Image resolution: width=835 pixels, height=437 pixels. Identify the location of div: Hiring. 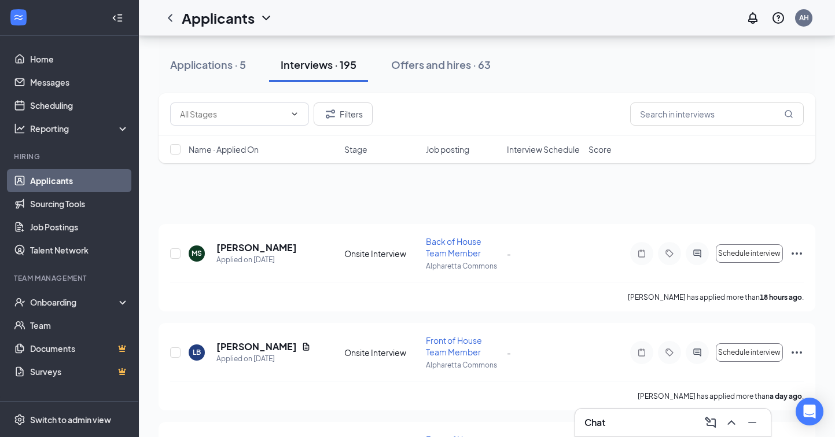
(70, 156).